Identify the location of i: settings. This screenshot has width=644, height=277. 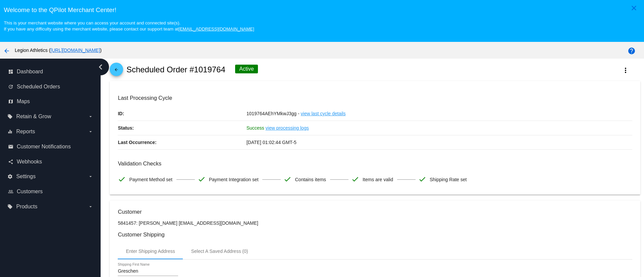
(10, 176).